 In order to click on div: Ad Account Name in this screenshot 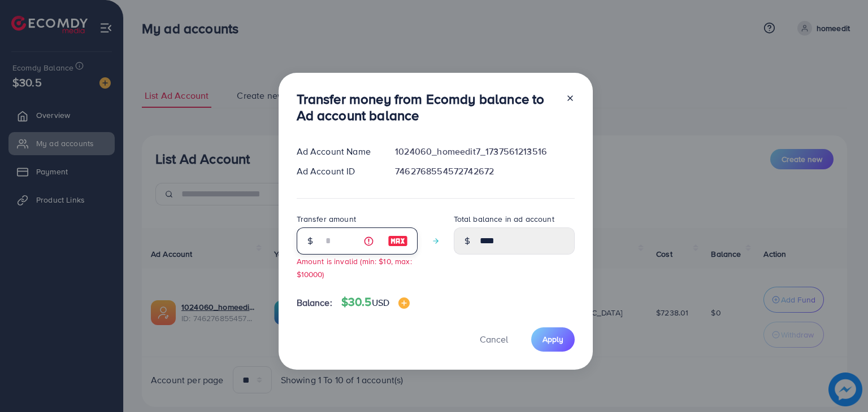, I will do `click(337, 152)`.